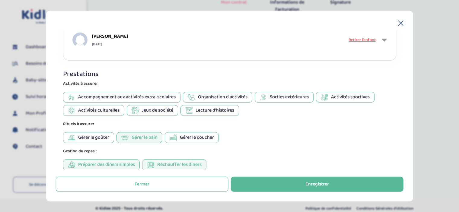 The height and width of the screenshot is (212, 459). Describe the element at coordinates (179, 165) in the screenshot. I see `span: Réchauffer les diners` at that location.